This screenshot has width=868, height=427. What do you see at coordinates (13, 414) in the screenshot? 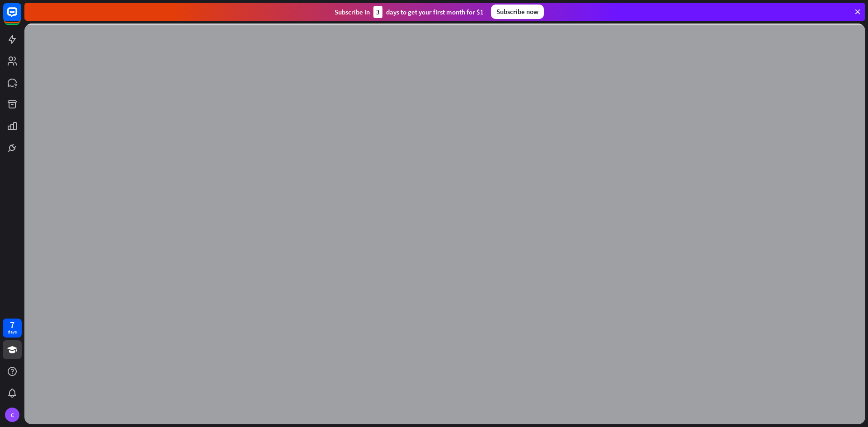
I see `div: C` at bounding box center [13, 414].